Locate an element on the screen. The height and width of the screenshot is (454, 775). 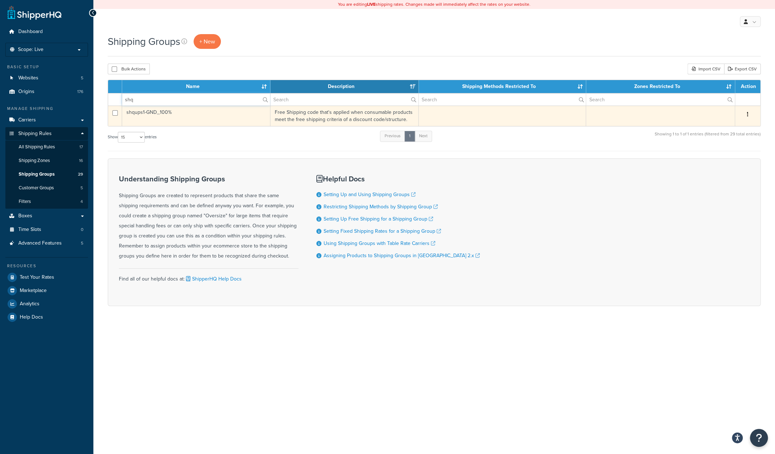
a: Shipping Groups 29 is located at coordinates (47, 174).